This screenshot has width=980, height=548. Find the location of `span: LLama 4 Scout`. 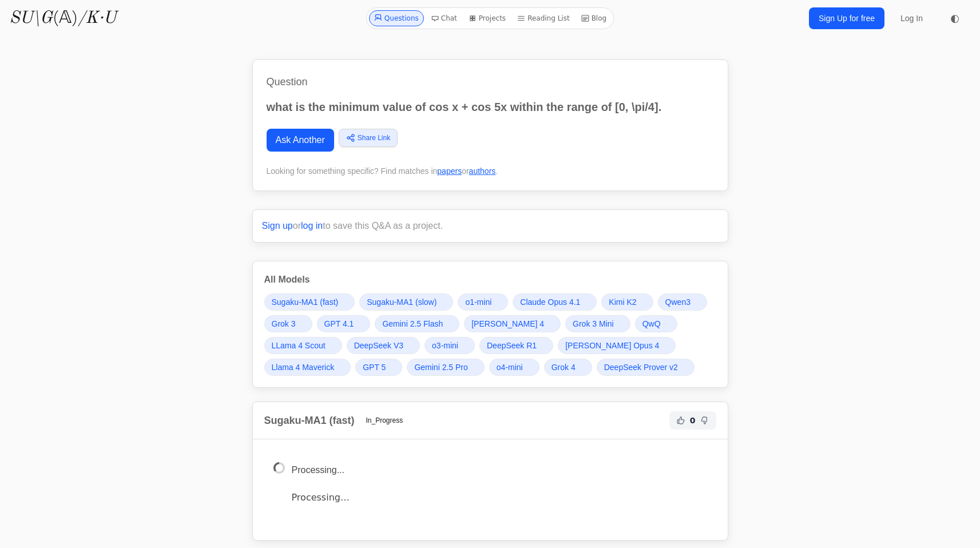

span: LLama 4 Scout is located at coordinates (299, 346).